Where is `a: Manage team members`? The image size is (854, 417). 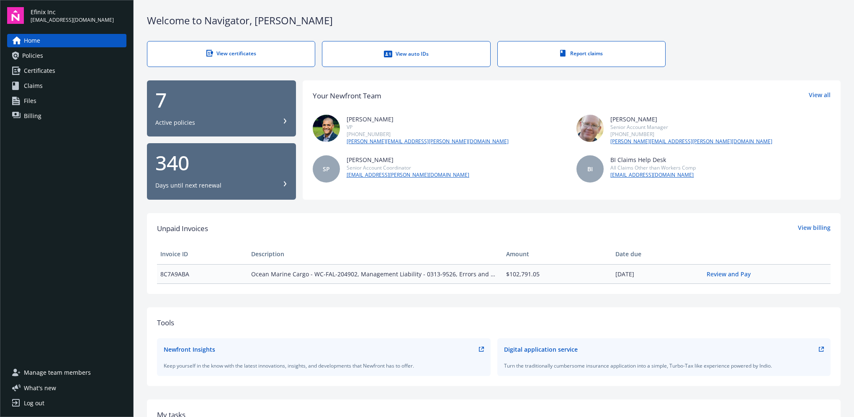
a: Manage team members is located at coordinates (67, 373).